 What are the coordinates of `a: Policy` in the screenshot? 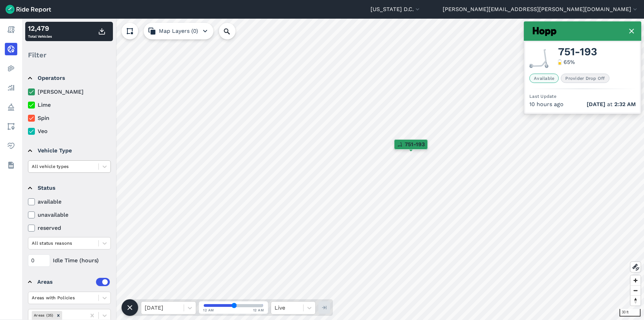 It's located at (11, 107).